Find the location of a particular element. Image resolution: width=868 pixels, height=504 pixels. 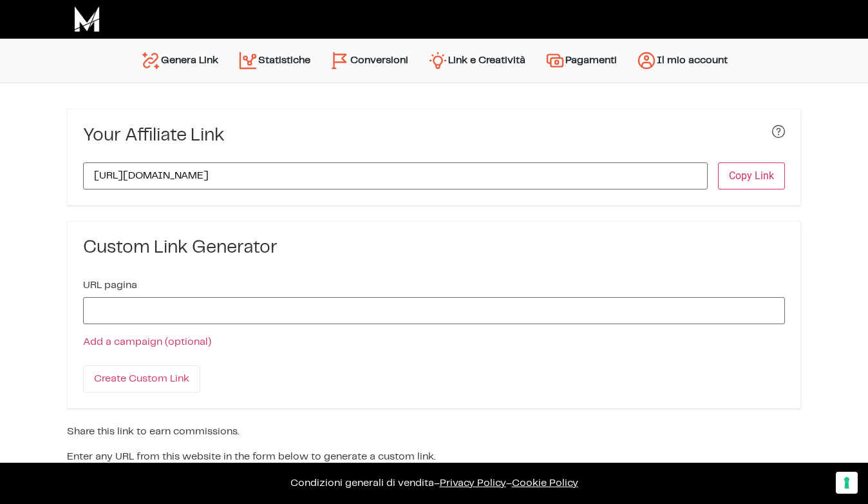

p: Share this link to earn commissions. is located at coordinates (434, 432).